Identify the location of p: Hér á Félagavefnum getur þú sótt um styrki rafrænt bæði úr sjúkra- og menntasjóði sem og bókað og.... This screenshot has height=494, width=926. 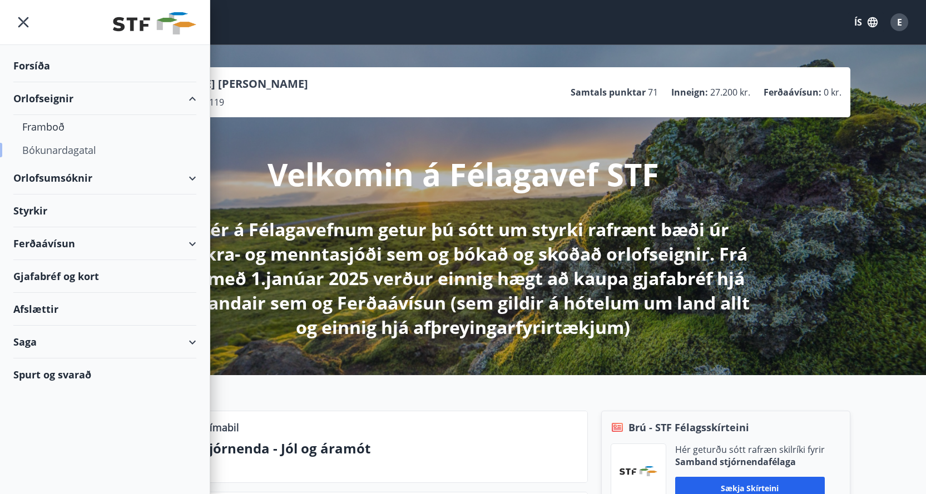
(463, 279).